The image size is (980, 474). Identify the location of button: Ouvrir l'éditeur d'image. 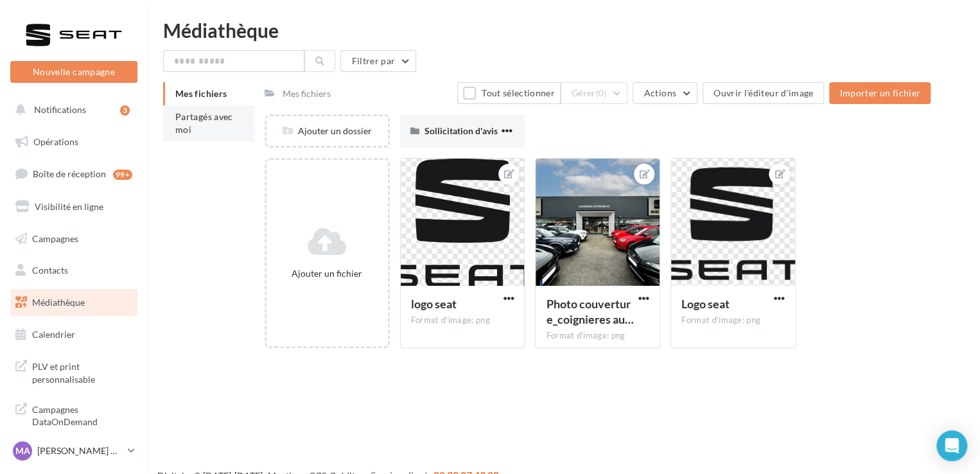
(763, 93).